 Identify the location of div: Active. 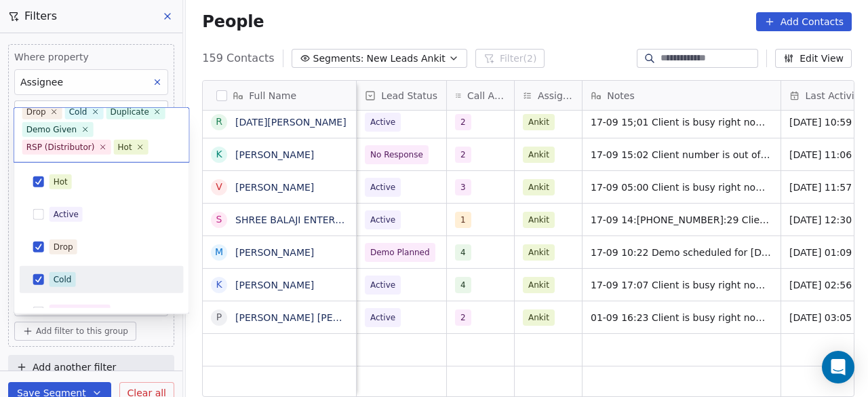
(66, 214).